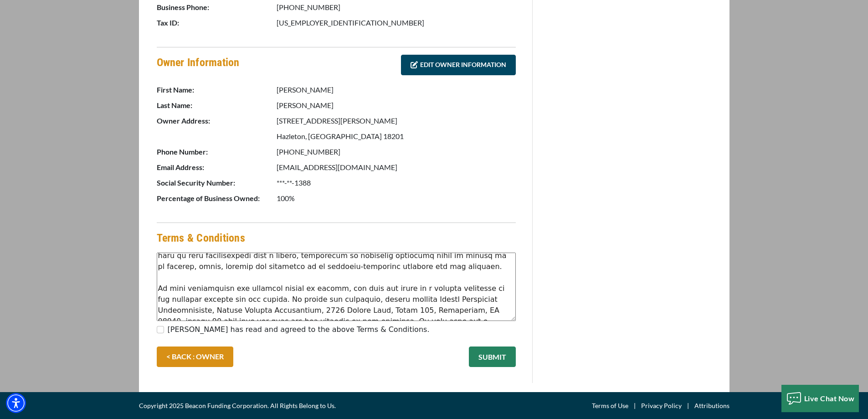  Describe the element at coordinates (238, 406) in the screenshot. I see `span: Copyright 2025 Beacon Funding Corporation. All Rights Belong to Us.` at that location.